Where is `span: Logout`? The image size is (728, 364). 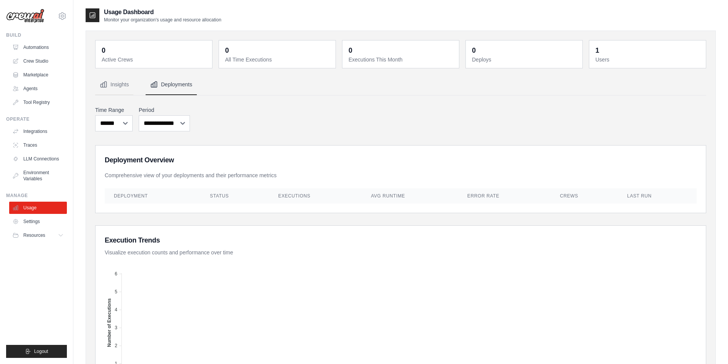 span: Logout is located at coordinates (41, 351).